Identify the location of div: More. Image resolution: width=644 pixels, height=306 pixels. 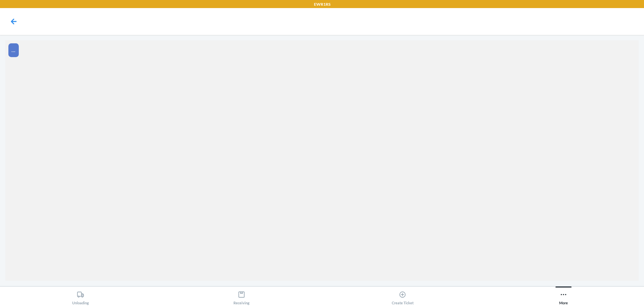
(564, 297).